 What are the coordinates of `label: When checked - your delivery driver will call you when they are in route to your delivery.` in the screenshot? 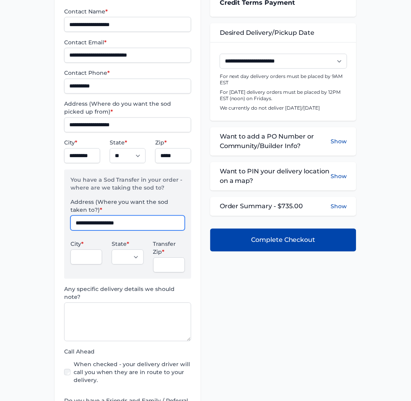 It's located at (132, 373).